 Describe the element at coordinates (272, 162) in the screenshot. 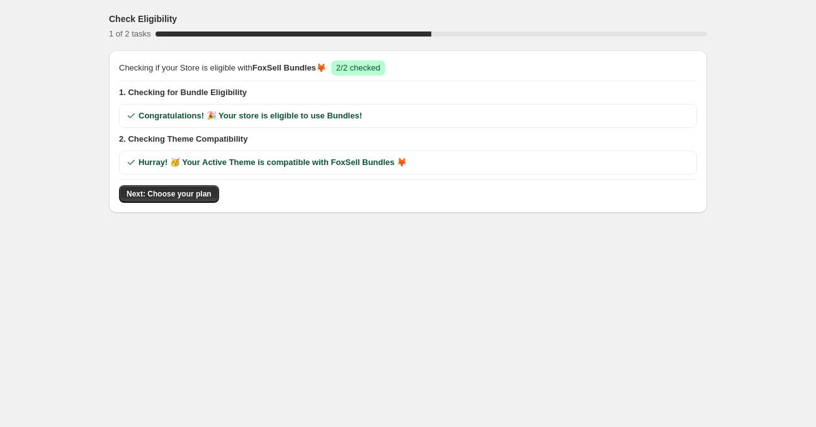

I see `span: Hurray! 🥳 Your Active Theme is compatible with FoxSell Bundles 🦊` at that location.